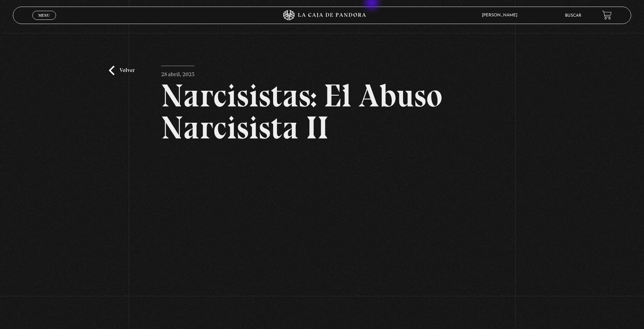 This screenshot has height=329, width=644. Describe the element at coordinates (44, 21) in the screenshot. I see `span: Cerrar` at that location.